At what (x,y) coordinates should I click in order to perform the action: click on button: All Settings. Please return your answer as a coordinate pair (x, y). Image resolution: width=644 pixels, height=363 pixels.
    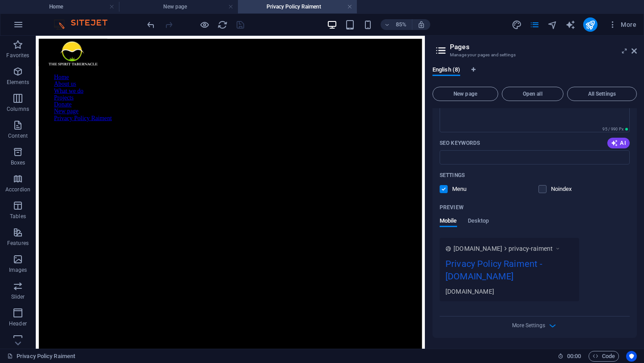
    Looking at the image, I should click on (602, 94).